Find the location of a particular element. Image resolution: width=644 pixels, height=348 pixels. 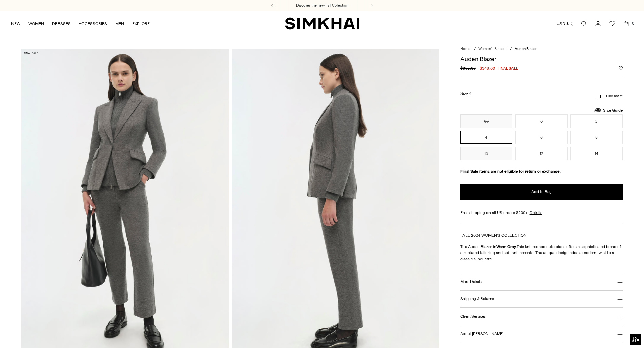

a: DRESSES is located at coordinates (61, 24).